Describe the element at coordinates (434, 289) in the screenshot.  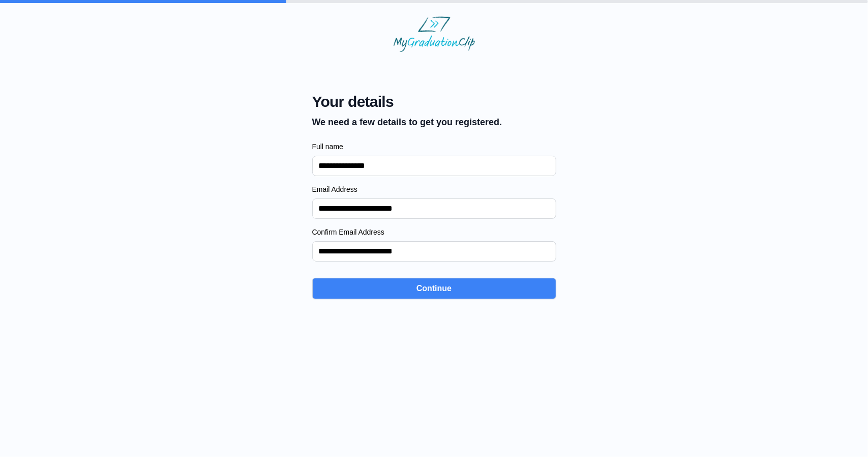
I see `button: Continue` at that location.